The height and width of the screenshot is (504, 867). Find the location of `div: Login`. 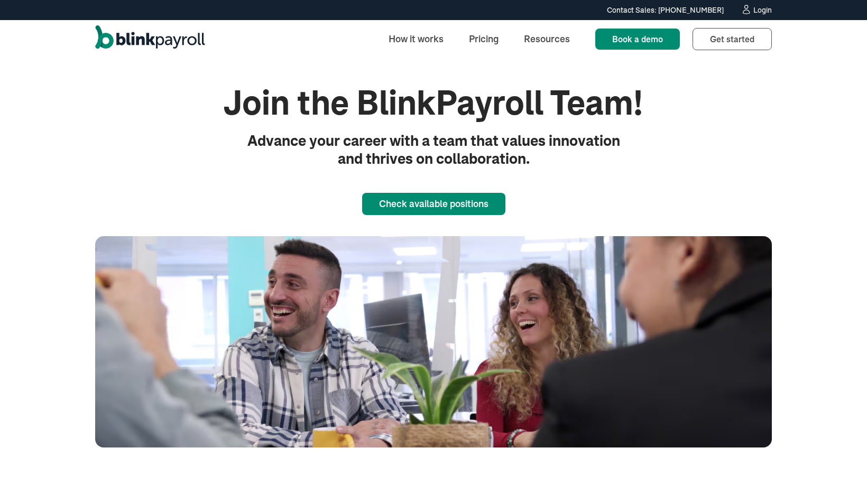

div: Login is located at coordinates (763, 10).